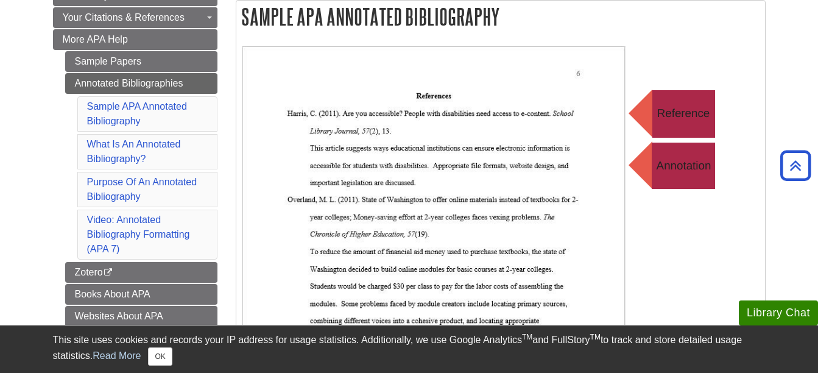 This screenshot has width=818, height=373. I want to click on a: More APA Help, so click(135, 40).